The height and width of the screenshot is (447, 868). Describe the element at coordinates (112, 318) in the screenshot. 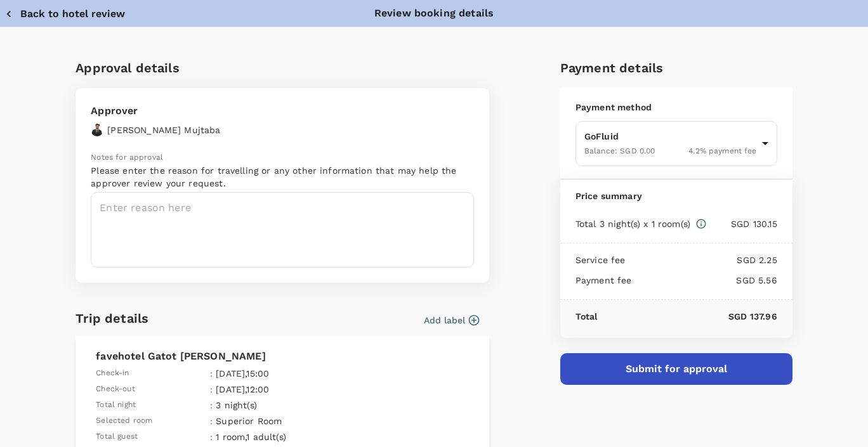

I see `h6: Trip details` at that location.